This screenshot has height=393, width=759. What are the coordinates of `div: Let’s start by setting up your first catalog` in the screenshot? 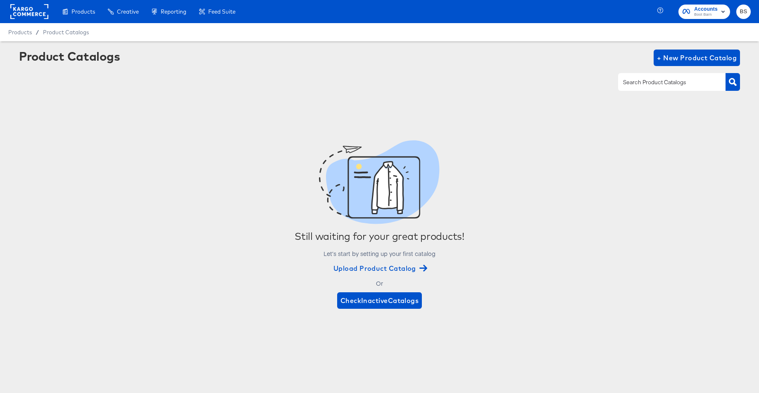 It's located at (379, 254).